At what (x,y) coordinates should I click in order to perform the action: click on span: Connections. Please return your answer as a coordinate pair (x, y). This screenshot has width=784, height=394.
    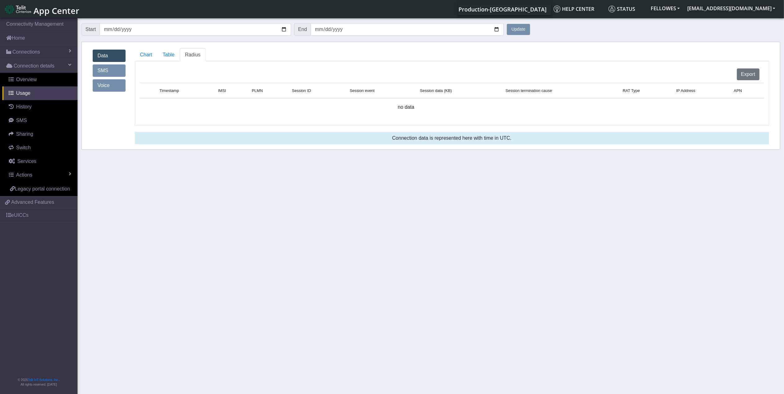
    Looking at the image, I should click on (26, 52).